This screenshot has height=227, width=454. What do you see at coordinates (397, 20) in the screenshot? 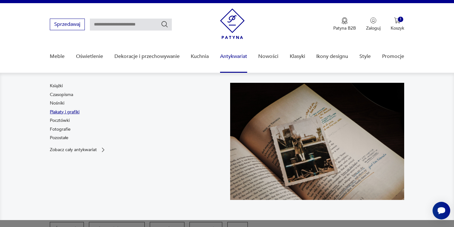
I see `img: Ikona koszyka` at bounding box center [397, 20].